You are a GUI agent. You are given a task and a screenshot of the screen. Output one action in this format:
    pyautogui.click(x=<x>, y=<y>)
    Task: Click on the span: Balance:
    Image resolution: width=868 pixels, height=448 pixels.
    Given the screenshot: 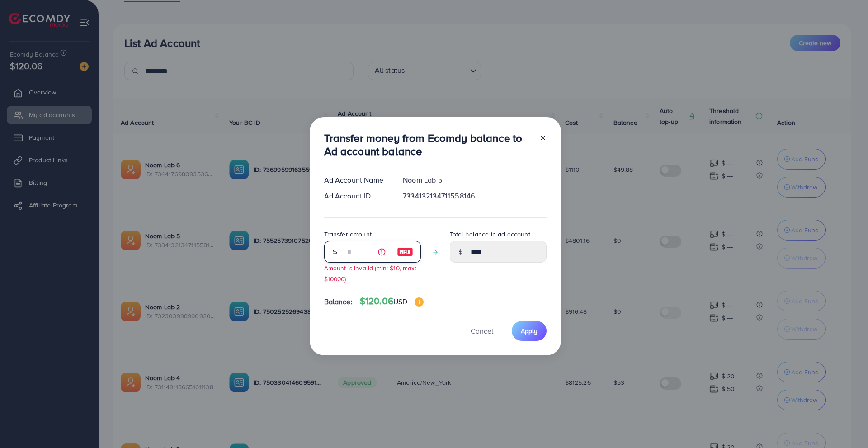 What is the action you would take?
    pyautogui.click(x=338, y=301)
    